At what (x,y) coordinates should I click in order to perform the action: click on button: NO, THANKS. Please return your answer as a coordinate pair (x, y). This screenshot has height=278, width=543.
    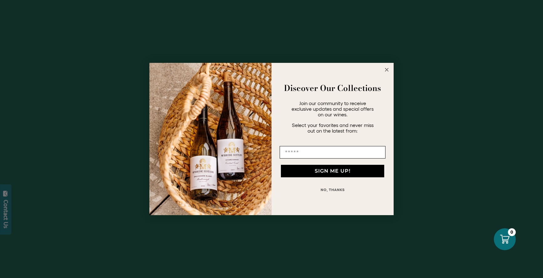
    Looking at the image, I should click on (333, 190).